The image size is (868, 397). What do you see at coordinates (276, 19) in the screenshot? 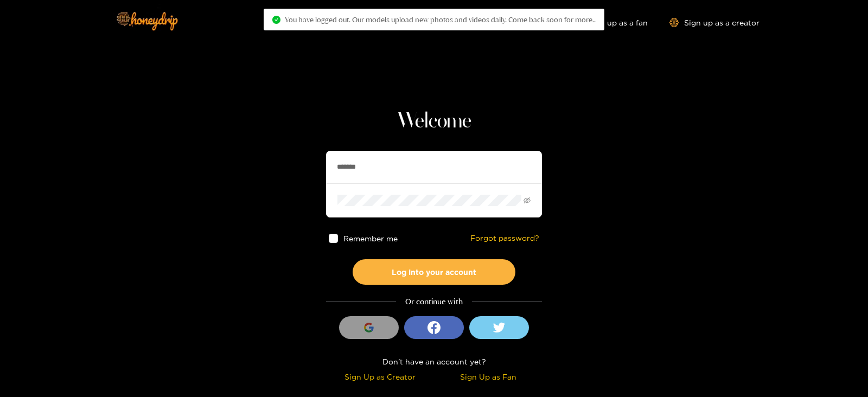
I see `span: check-circle` at bounding box center [276, 19].